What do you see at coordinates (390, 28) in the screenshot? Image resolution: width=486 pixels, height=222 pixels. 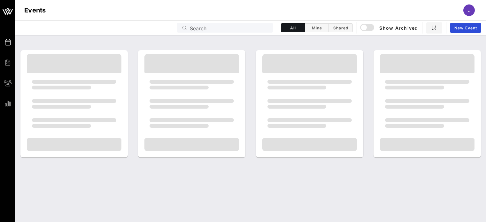 I see `button: Show Archived` at bounding box center [390, 28].